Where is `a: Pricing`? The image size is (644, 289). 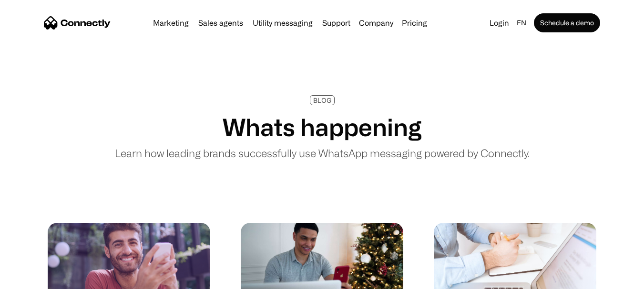 a: Pricing is located at coordinates (414, 23).